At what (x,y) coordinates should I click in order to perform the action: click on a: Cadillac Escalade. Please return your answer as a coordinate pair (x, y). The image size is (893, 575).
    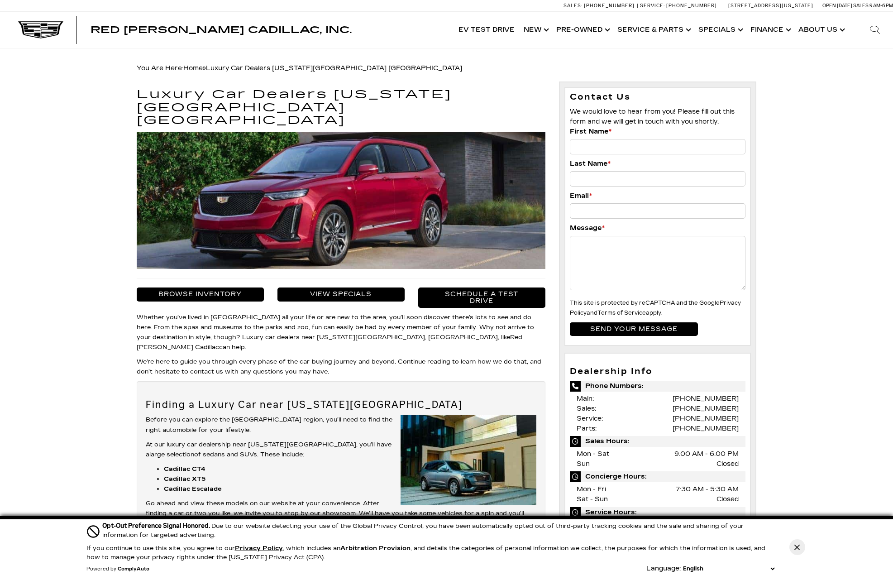
    Looking at the image, I should click on (193, 489).